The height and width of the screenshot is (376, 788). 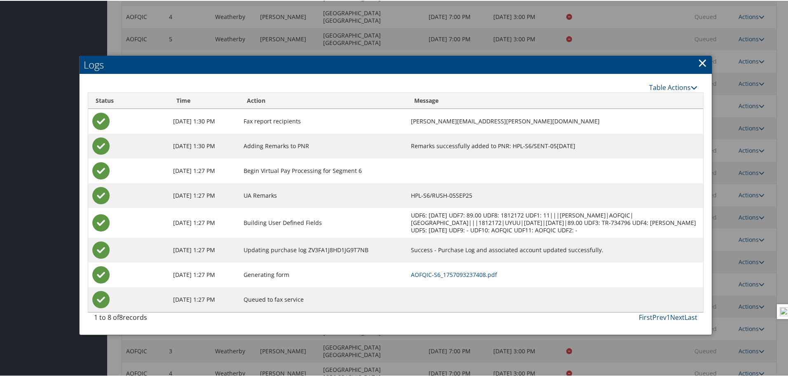 What do you see at coordinates (660, 316) in the screenshot?
I see `a: Prev` at bounding box center [660, 316].